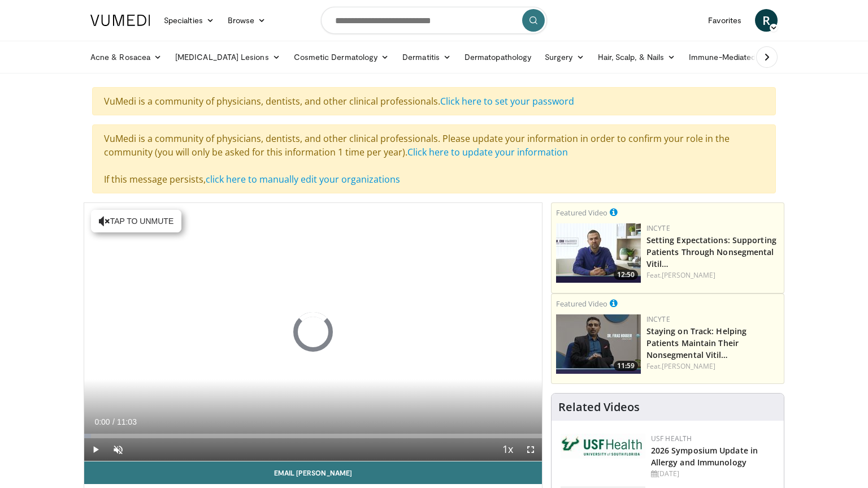 The image size is (868, 488). I want to click on a: Surgery, so click(565, 58).